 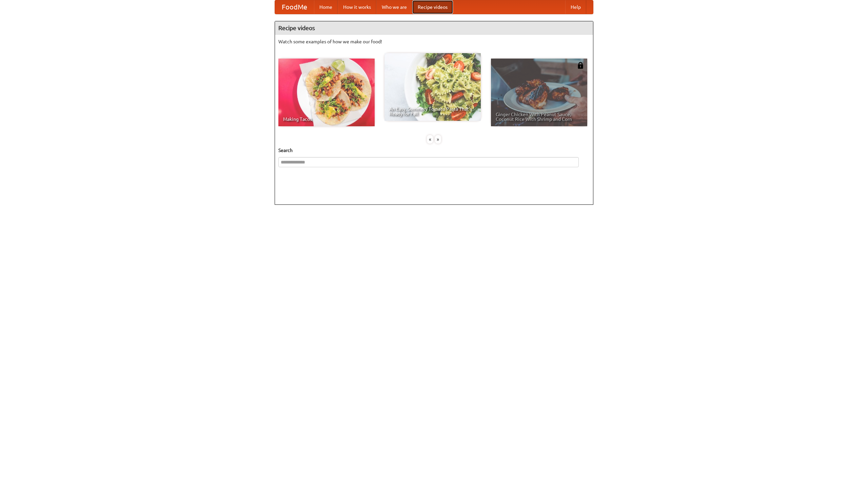 I want to click on a: Making Tacos, so click(x=327, y=92).